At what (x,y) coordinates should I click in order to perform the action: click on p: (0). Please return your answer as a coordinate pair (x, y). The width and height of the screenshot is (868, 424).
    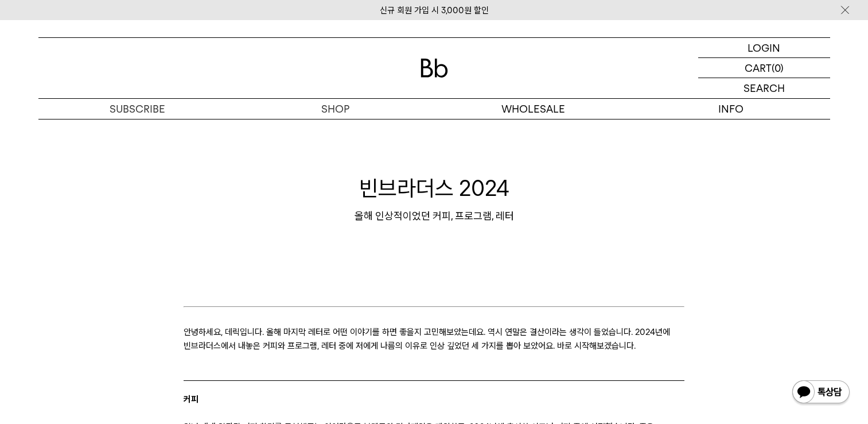
    Looking at the image, I should click on (777, 68).